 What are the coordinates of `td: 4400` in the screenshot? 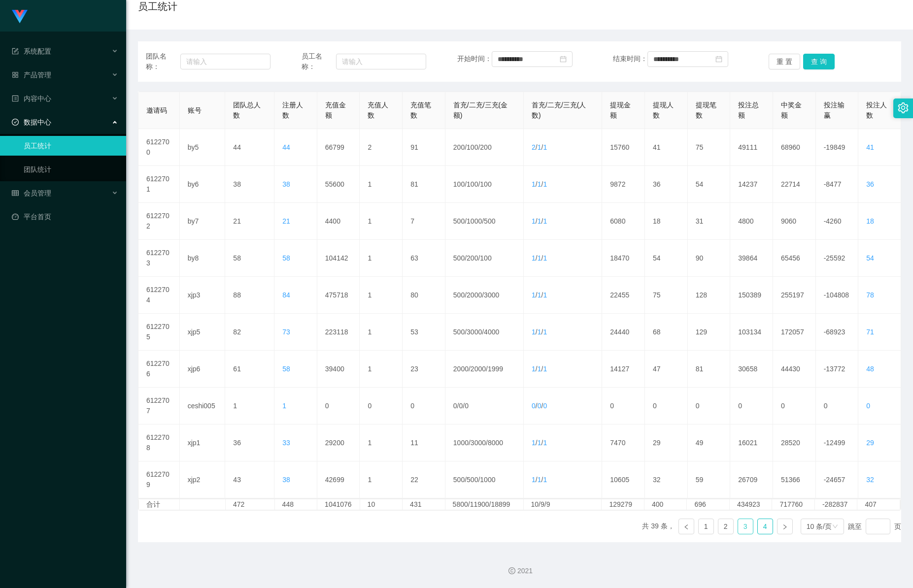 It's located at (339, 221).